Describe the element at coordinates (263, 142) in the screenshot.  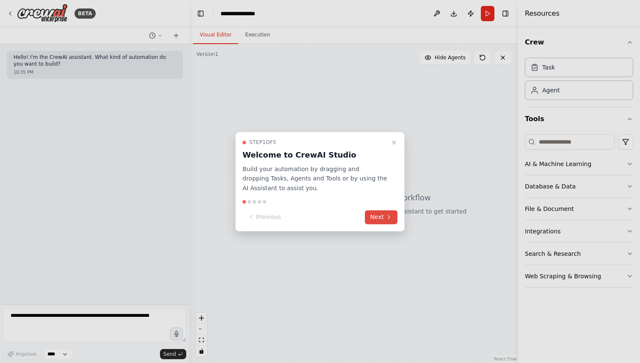
I see `span: Step 1 of 5` at that location.